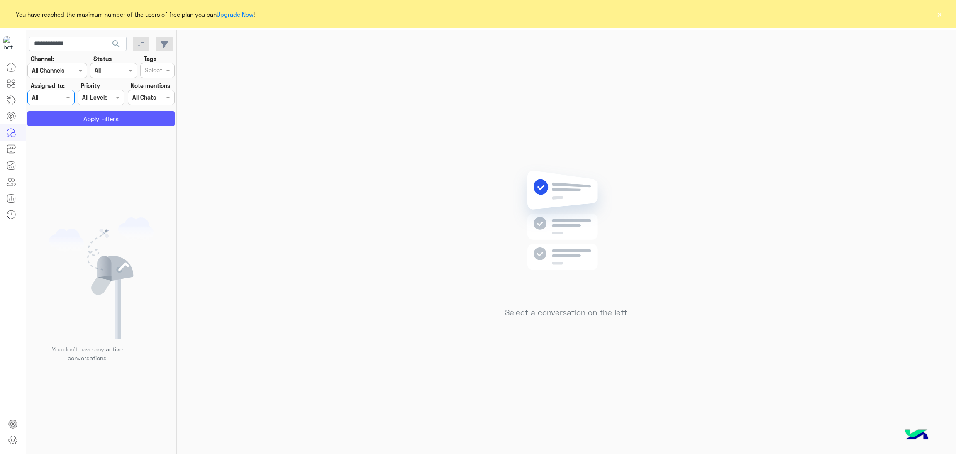 Image resolution: width=956 pixels, height=454 pixels. Describe the element at coordinates (48, 86) in the screenshot. I see `label: Assigned to:` at that location.